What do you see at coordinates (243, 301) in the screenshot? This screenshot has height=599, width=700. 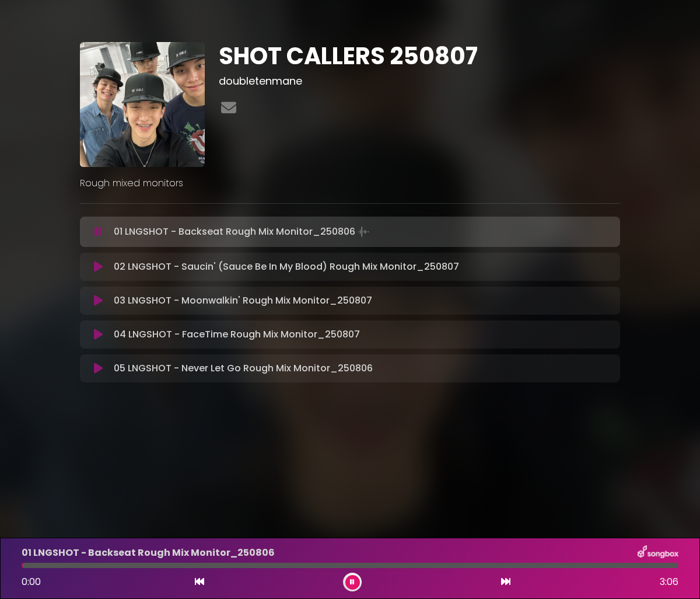 I see `p: 03 LNGSHOT - Moonwalkin' Rough Mix Monitor_250807` at bounding box center [243, 301].